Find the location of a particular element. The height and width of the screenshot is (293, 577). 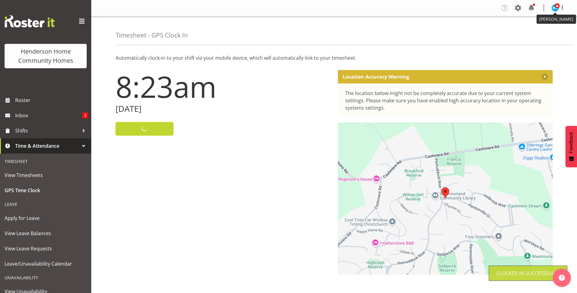

span: 2 is located at coordinates (85, 115).